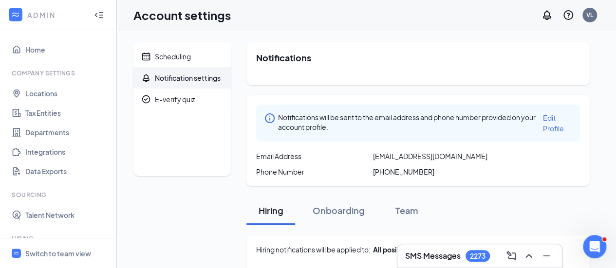  I want to click on a: CalendarScheduling, so click(182, 56).